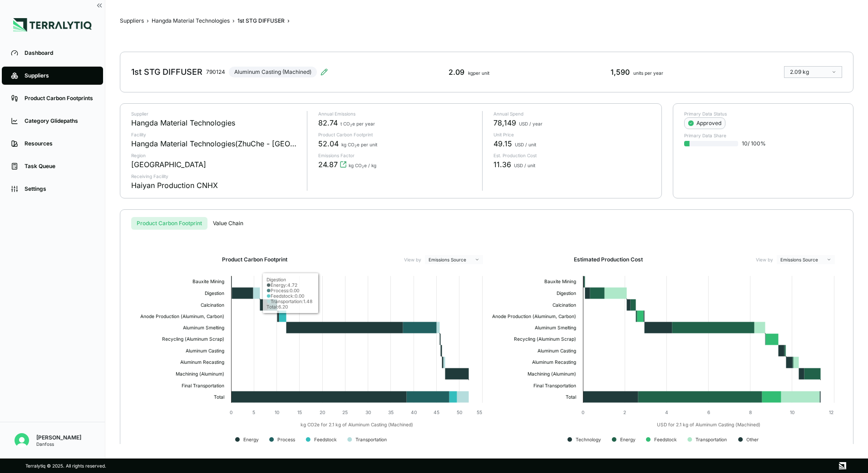 This screenshot has width=868, height=473. What do you see at coordinates (362, 165) in the screenshot?
I see `span: kg CO e / kg` at bounding box center [362, 165].